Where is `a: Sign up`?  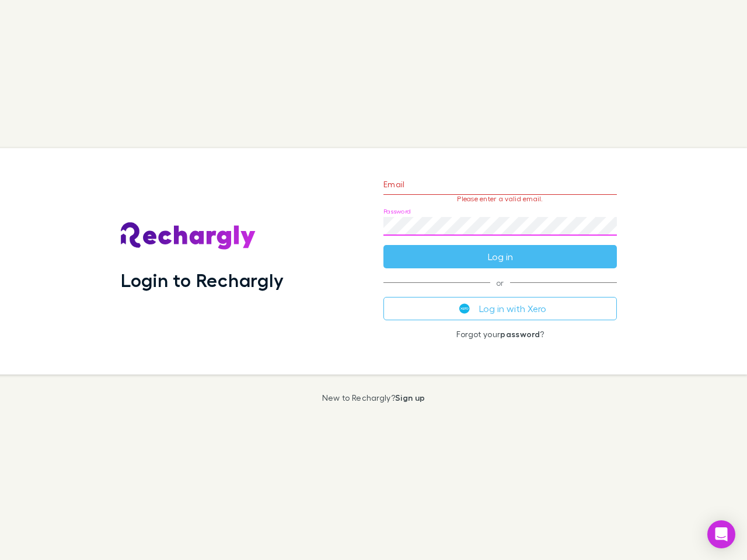 a: Sign up is located at coordinates (409, 398).